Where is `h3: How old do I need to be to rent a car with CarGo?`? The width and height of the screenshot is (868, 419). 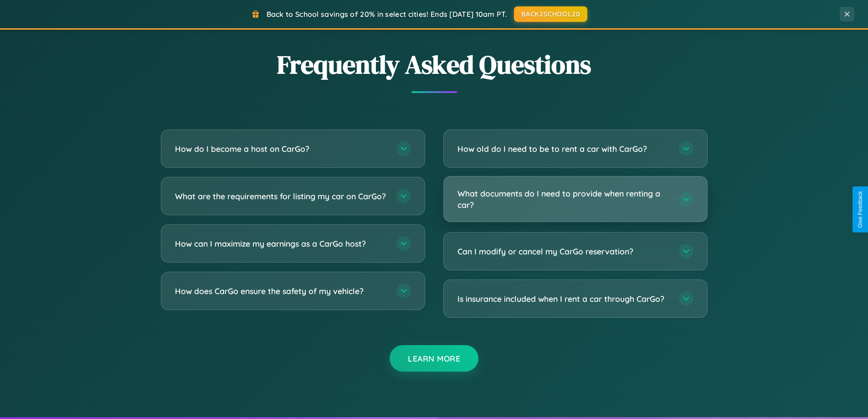 h3: How old do I need to be to rent a car with CarGo? is located at coordinates (563, 149).